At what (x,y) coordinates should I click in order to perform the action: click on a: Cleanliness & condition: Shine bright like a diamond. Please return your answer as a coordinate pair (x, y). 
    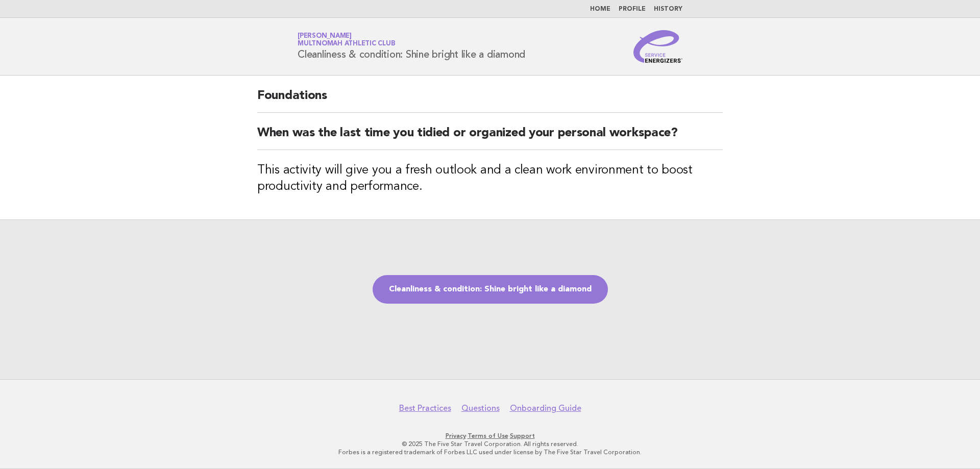
    Looking at the image, I should click on (490, 289).